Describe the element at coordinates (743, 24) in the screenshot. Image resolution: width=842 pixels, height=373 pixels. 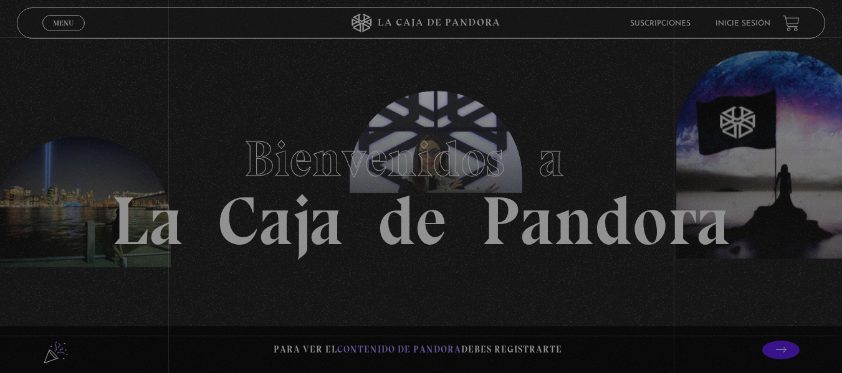
I see `a: Inicie sesión` at that location.